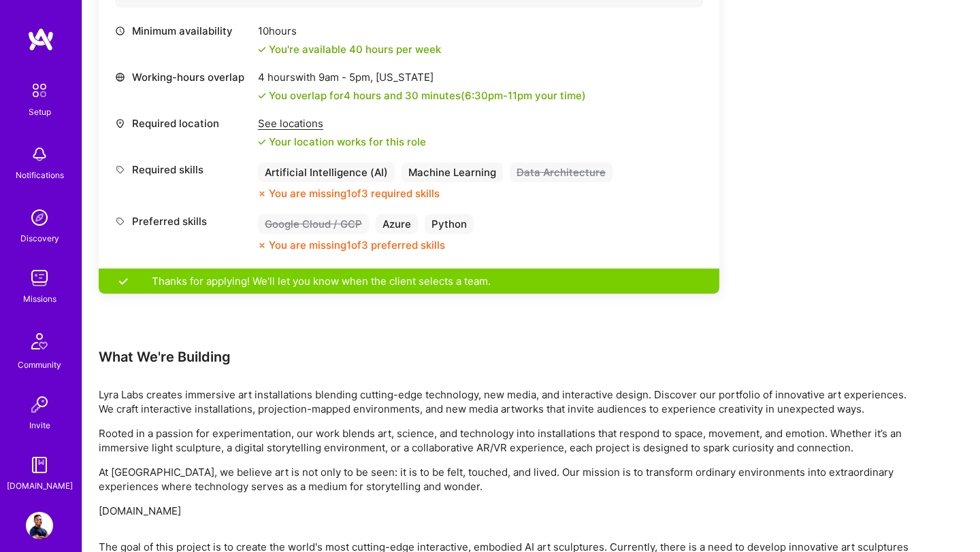 The width and height of the screenshot is (980, 552). What do you see at coordinates (506, 441) in the screenshot?
I see `p: Rooted in a passion for experimentation, our work blends art, science, and technology into instal...` at bounding box center [506, 441].